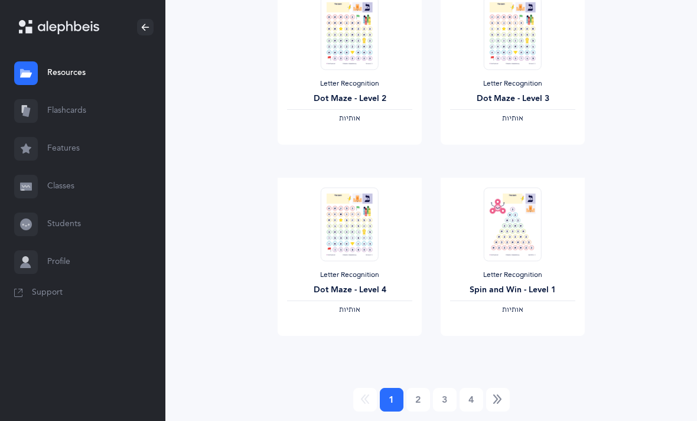  What do you see at coordinates (513, 290) in the screenshot?
I see `div: Spin and Win - Level 1` at bounding box center [513, 290].